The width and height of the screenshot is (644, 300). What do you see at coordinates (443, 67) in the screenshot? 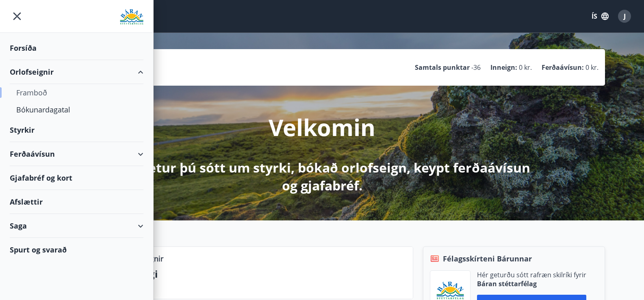
I see `p: Samtals punktar` at bounding box center [443, 67].